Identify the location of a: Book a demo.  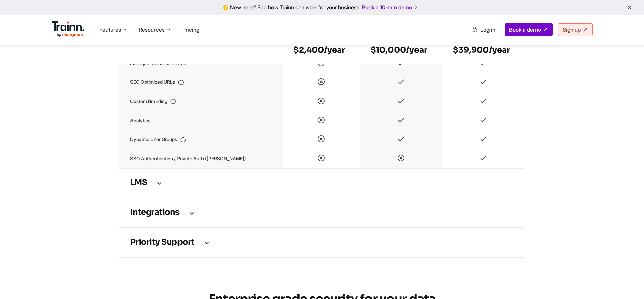
(528, 29).